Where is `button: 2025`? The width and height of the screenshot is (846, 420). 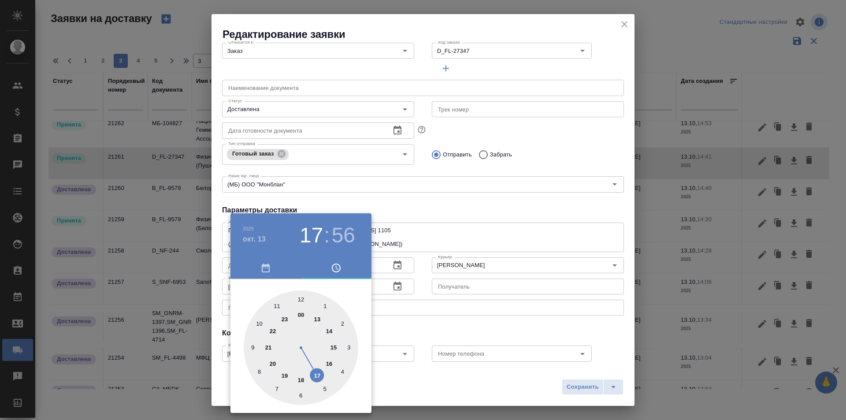 button: 2025 is located at coordinates (248, 229).